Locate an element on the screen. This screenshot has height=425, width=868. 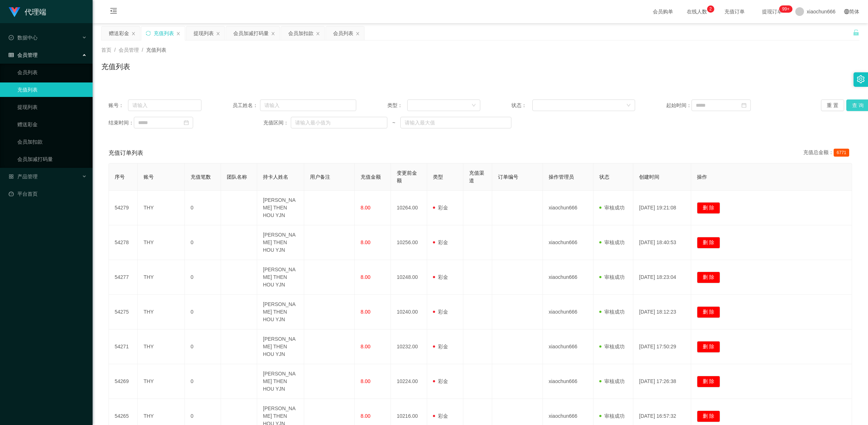
a: 会员加扣款 is located at coordinates (52, 142).